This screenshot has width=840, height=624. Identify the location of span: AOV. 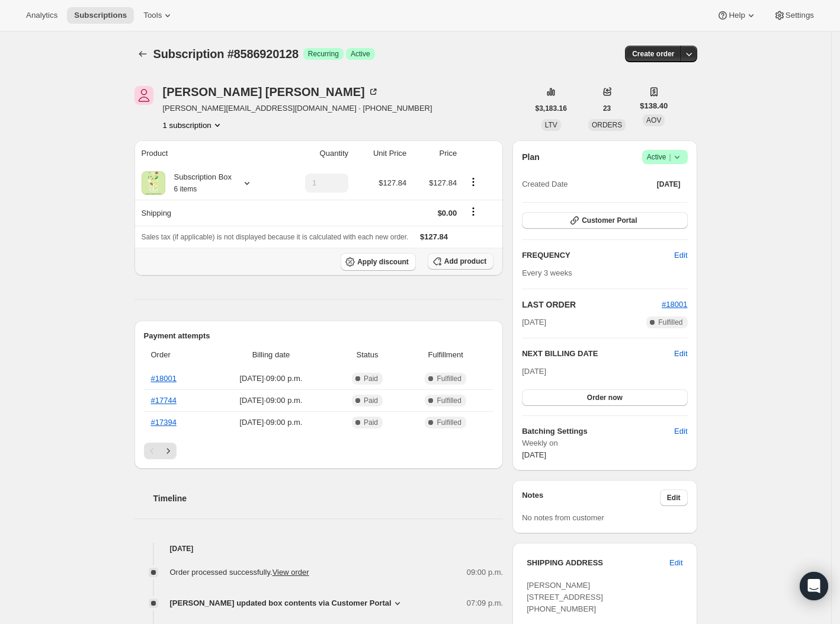
(654, 120).